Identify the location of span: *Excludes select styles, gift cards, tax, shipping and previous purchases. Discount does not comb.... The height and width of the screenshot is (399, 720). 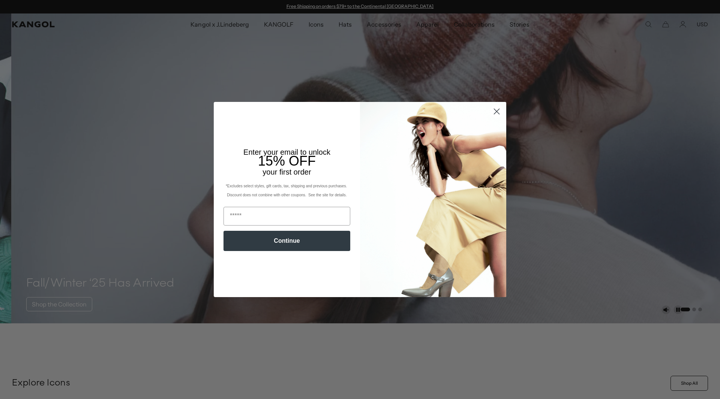
(287, 191).